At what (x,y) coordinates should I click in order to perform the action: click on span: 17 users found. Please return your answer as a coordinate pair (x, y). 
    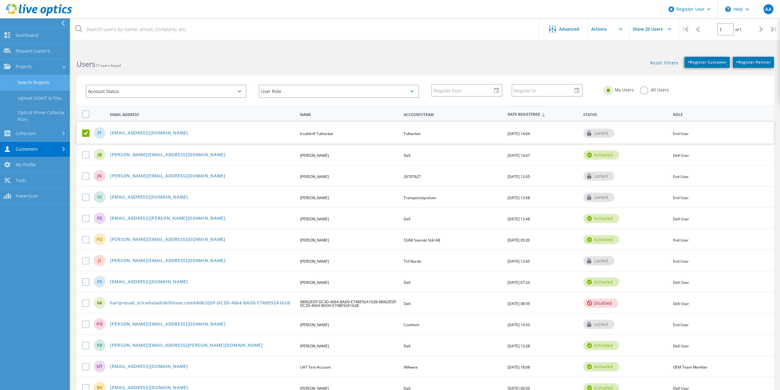
    Looking at the image, I should click on (108, 65).